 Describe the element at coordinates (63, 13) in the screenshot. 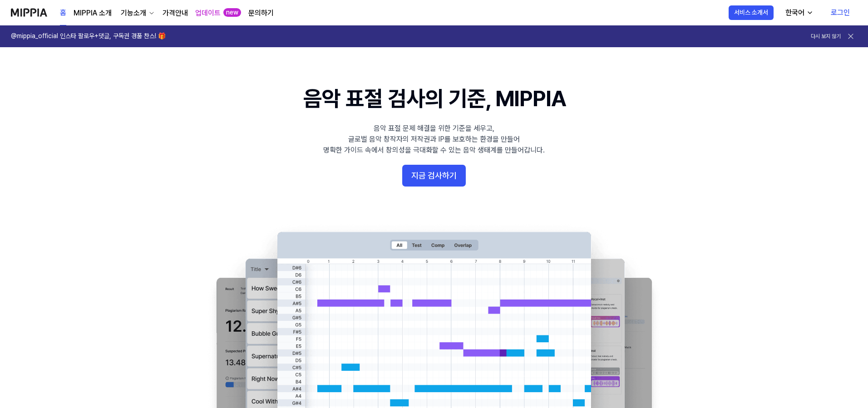

I see `a: 홈` at that location.